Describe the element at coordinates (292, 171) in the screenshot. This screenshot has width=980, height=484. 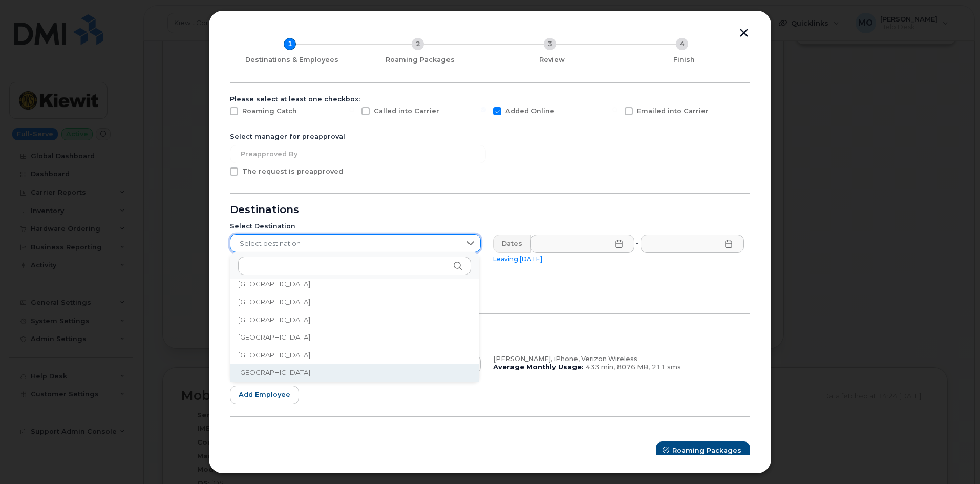
I see `span: The request is preapproved` at that location.